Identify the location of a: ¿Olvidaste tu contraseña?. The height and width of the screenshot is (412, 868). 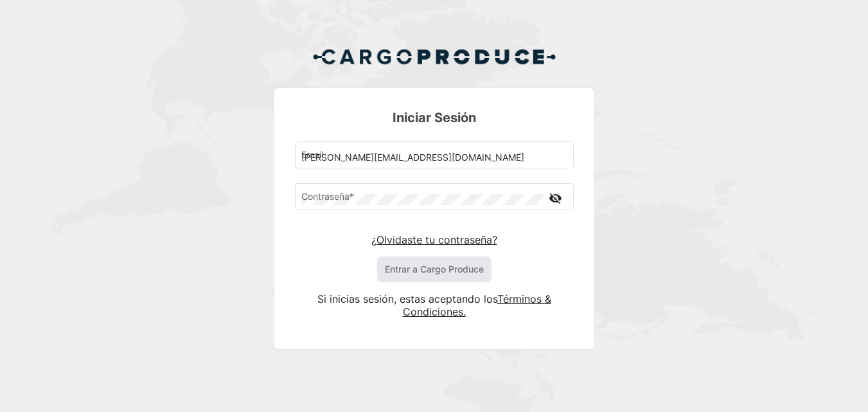
(435, 240).